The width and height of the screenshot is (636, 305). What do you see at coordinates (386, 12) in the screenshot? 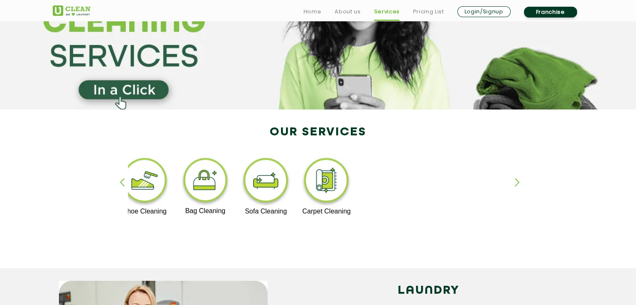
I see `a: Services` at bounding box center [386, 12].